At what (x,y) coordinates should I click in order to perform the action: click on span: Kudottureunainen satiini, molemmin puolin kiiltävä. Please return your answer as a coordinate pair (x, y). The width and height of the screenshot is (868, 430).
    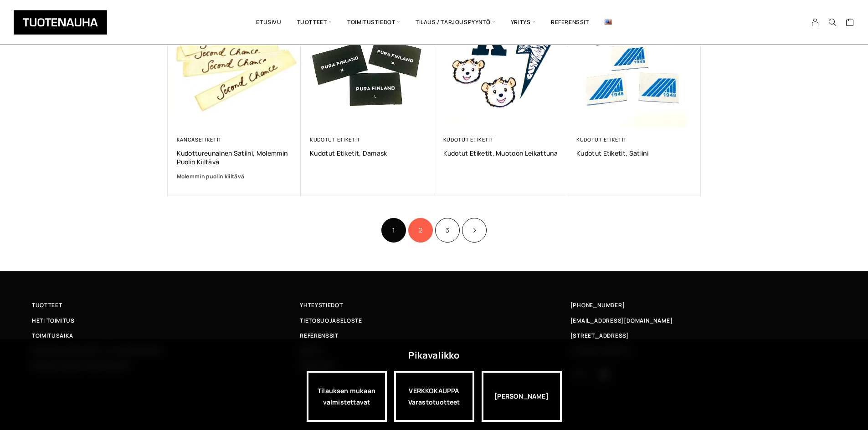
    Looking at the image, I should click on (234, 157).